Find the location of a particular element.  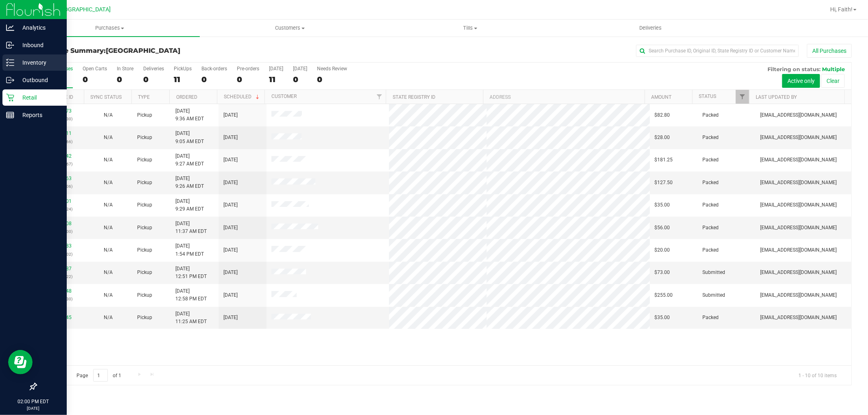

span: Deliveries is located at coordinates (650, 28).